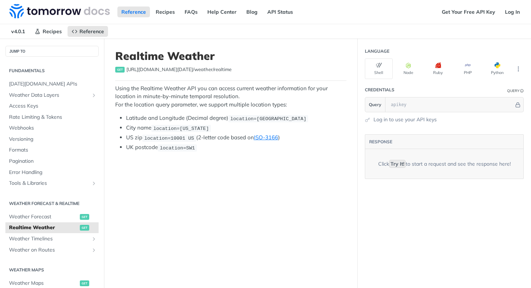 Image resolution: width=531 pixels, height=288 pixels. What do you see at coordinates (179, 70) in the screenshot?
I see `span: https://api.tomorrow.io/v4/weather/realtime` at bounding box center [179, 70].